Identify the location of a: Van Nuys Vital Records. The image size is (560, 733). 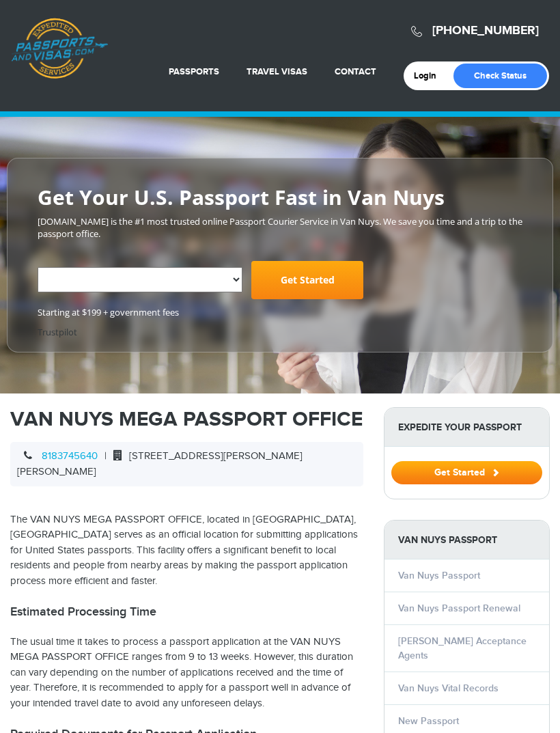
(448, 688).